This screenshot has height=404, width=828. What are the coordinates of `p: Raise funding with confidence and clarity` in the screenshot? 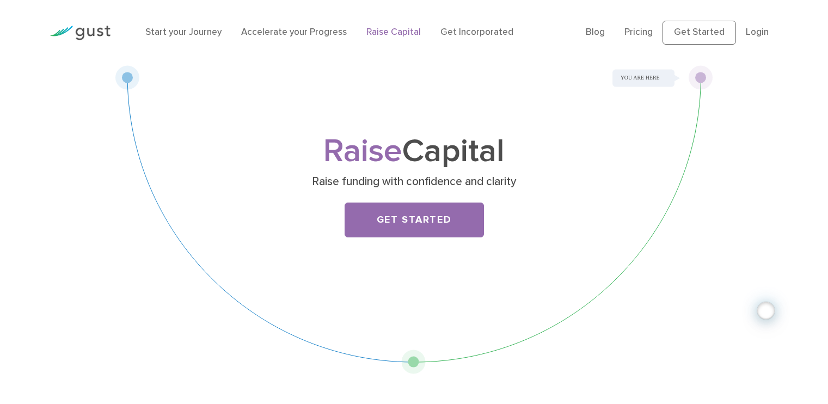 It's located at (413, 182).